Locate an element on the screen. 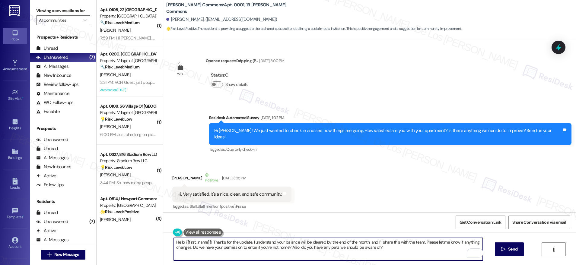 The image size is (576, 265). button: Get Conversation Link is located at coordinates (480, 222).